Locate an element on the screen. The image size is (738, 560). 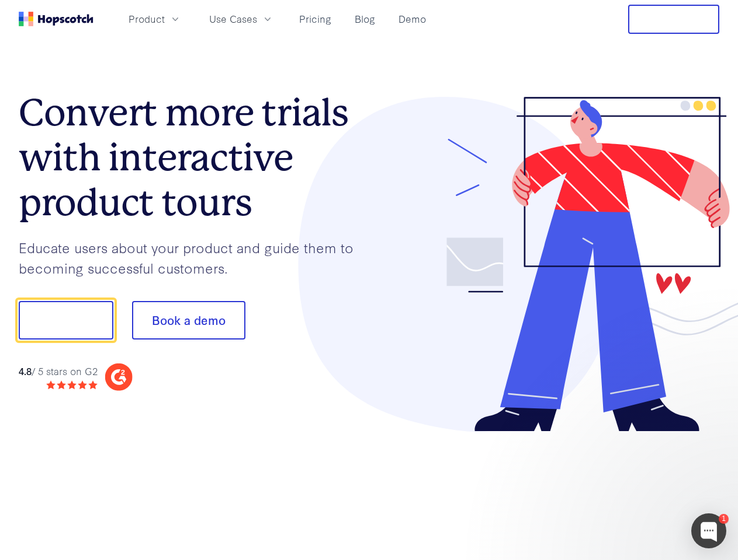
span: Use Cases is located at coordinates (233, 19).